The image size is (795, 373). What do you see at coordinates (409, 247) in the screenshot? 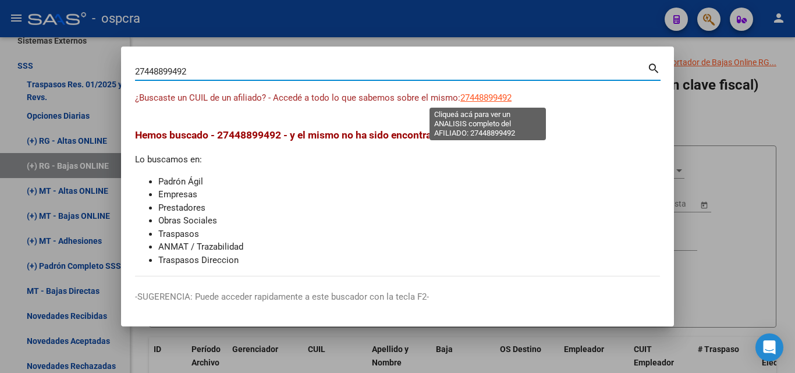
I see `li: ANMAT / Trazabilidad` at bounding box center [409, 247].